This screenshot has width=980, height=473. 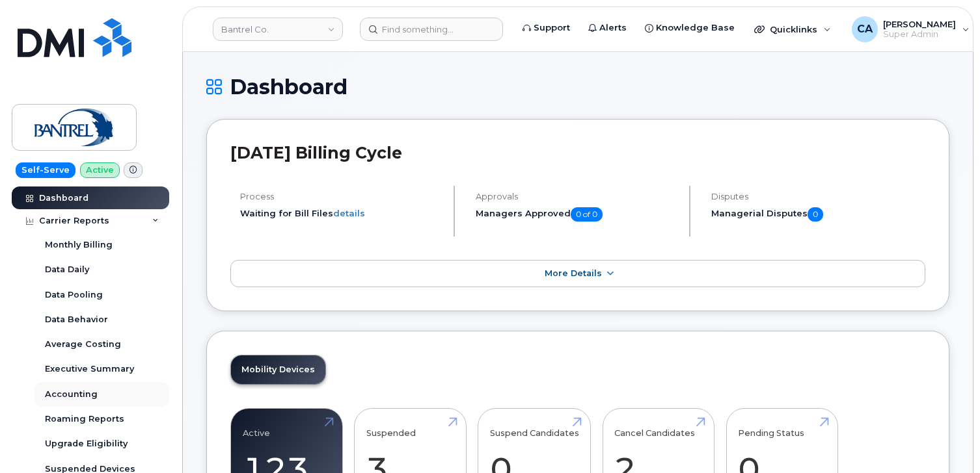 What do you see at coordinates (576, 196) in the screenshot?
I see `h4: Approvals` at bounding box center [576, 196].